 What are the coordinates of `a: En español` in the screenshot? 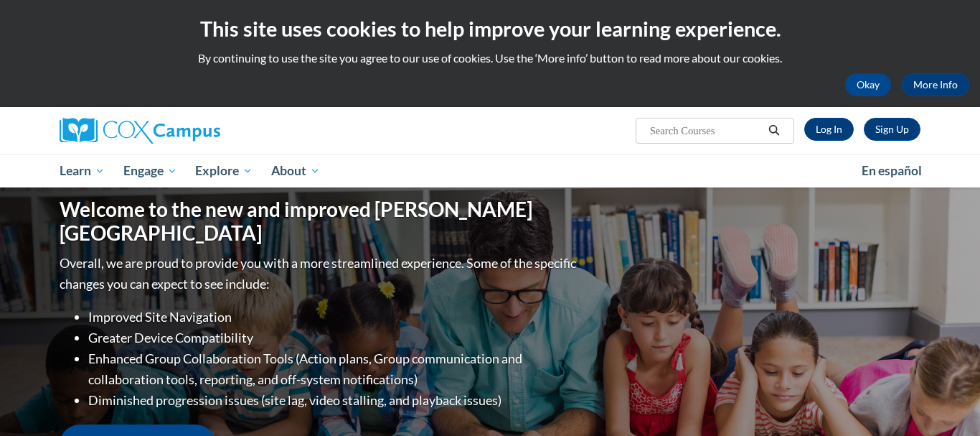 It's located at (892, 171).